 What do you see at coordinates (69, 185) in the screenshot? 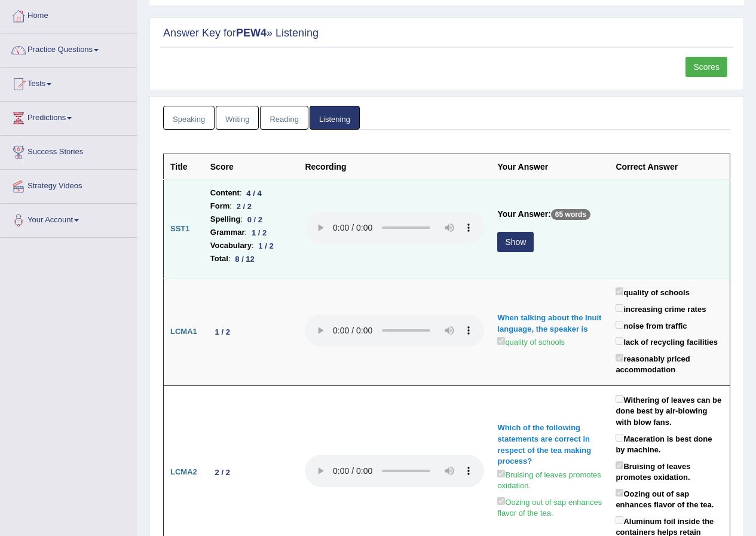
I see `a: Strategy Videos` at bounding box center [69, 185].